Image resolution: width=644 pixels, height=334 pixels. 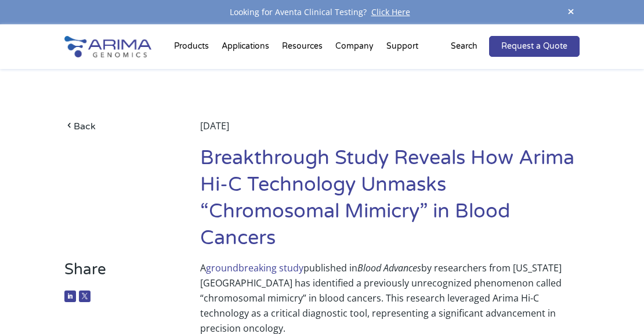 I want to click on a: Click Here, so click(x=390, y=11).